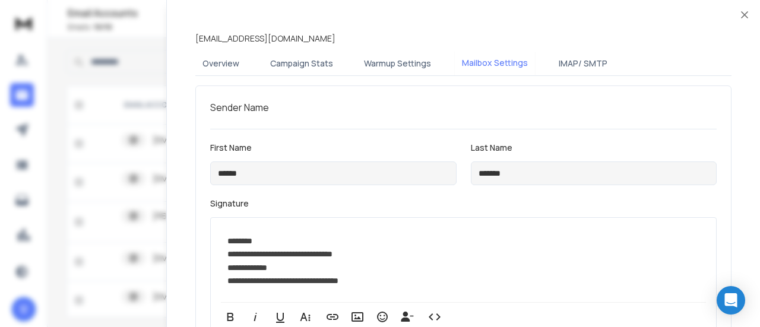 The image size is (760, 327). I want to click on label: Last Name, so click(594, 148).